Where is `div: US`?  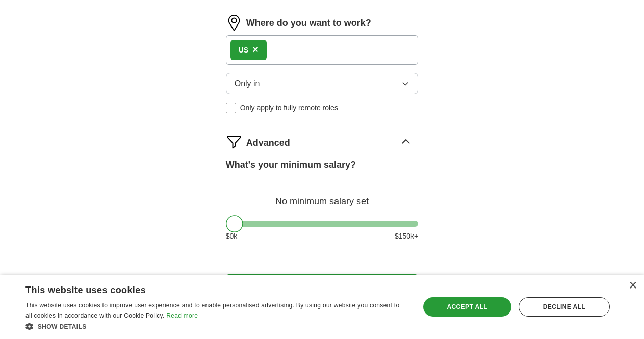
div: US is located at coordinates (243, 50).